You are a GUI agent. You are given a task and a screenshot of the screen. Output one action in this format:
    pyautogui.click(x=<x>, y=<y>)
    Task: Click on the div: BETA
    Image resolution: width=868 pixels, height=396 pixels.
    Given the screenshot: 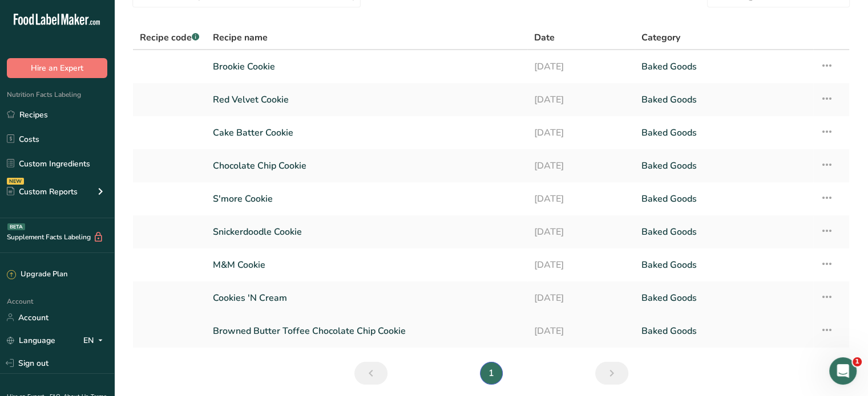 What is the action you would take?
    pyautogui.click(x=16, y=227)
    